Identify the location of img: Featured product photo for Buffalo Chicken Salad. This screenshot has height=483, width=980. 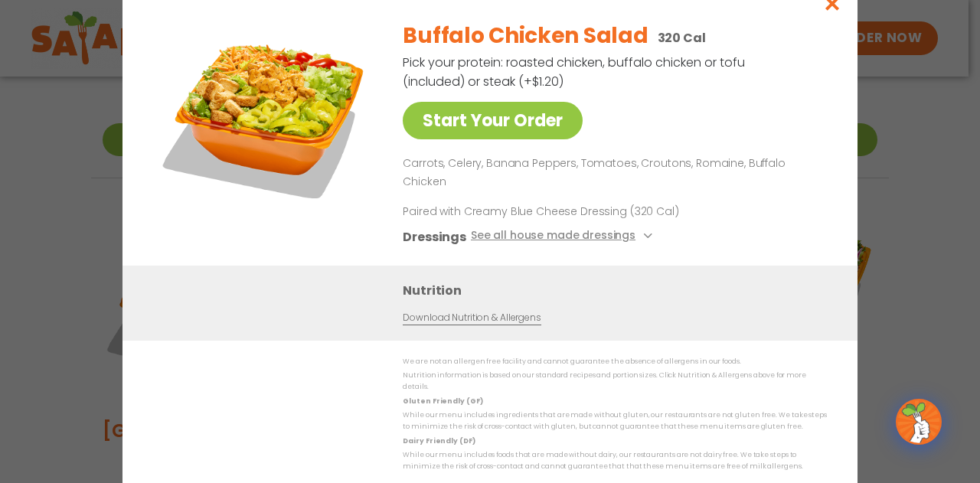
(265, 116).